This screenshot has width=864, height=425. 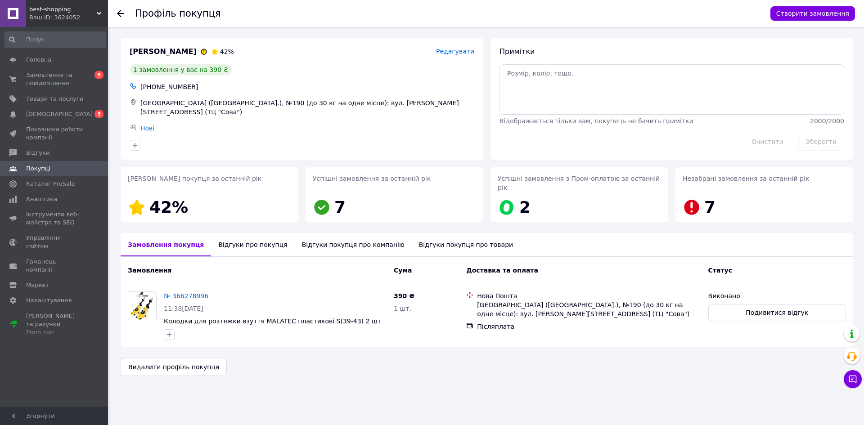 What do you see at coordinates (142, 306) in the screenshot?
I see `img: Фото товару` at bounding box center [142, 306].